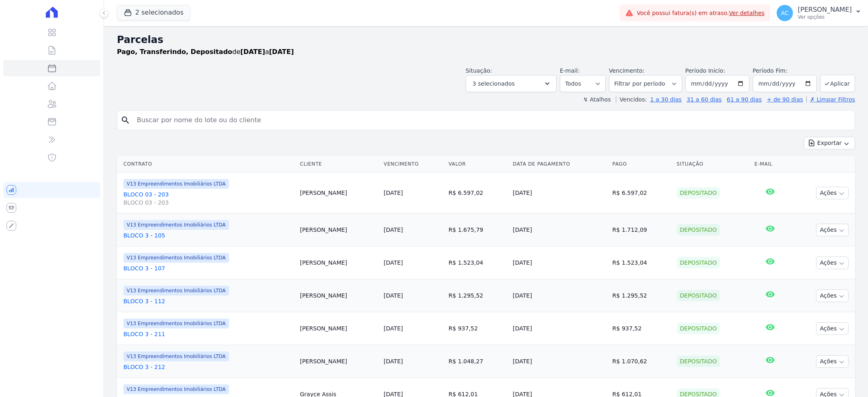 Image resolution: width=868 pixels, height=397 pixels. What do you see at coordinates (838, 83) in the screenshot?
I see `button: Aplicar` at bounding box center [838, 83].